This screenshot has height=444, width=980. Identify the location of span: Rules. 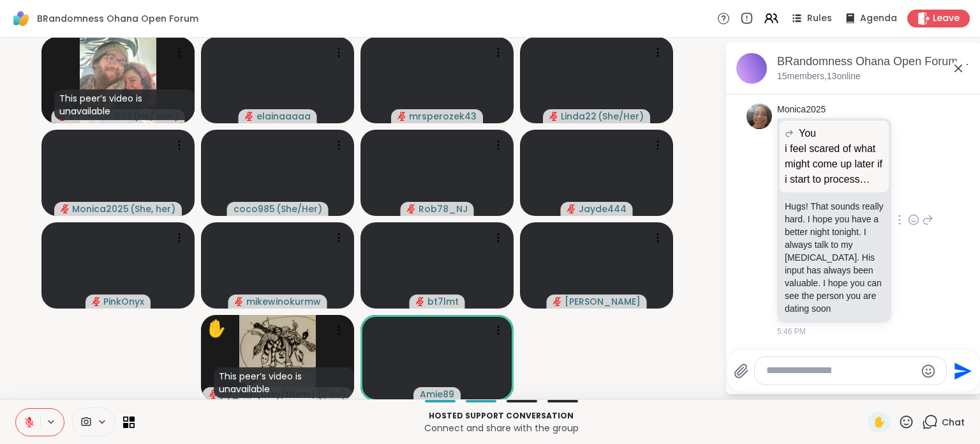
(819, 19).